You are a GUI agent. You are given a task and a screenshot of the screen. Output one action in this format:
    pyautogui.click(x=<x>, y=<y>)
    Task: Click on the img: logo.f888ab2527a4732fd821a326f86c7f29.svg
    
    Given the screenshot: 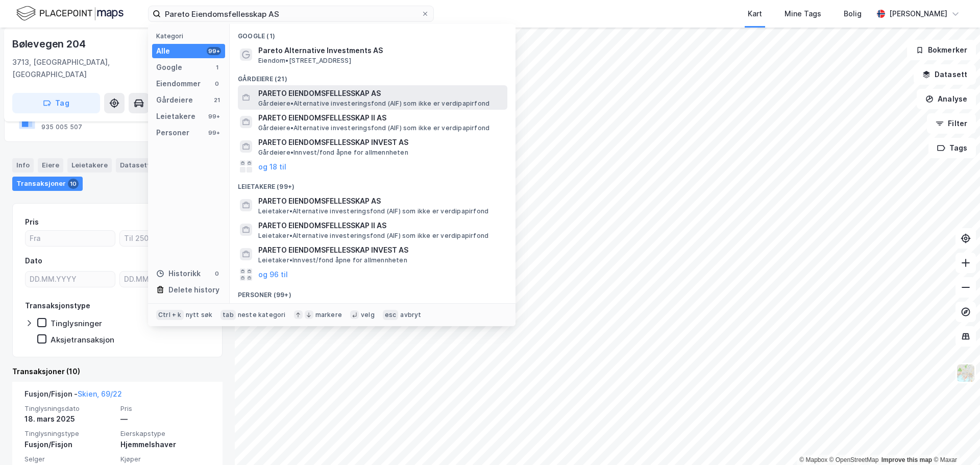 What is the action you would take?
    pyautogui.click(x=70, y=13)
    